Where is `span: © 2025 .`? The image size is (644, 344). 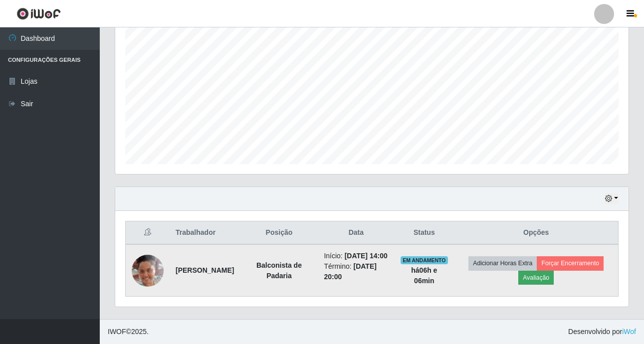 span: © 2025 . is located at coordinates (129, 331).